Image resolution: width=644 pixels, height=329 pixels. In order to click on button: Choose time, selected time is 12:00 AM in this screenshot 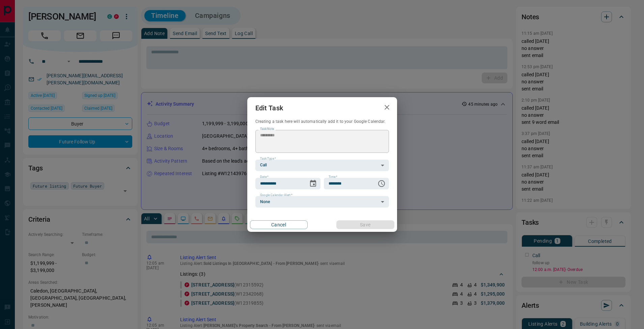, I will do `click(382, 184)`.